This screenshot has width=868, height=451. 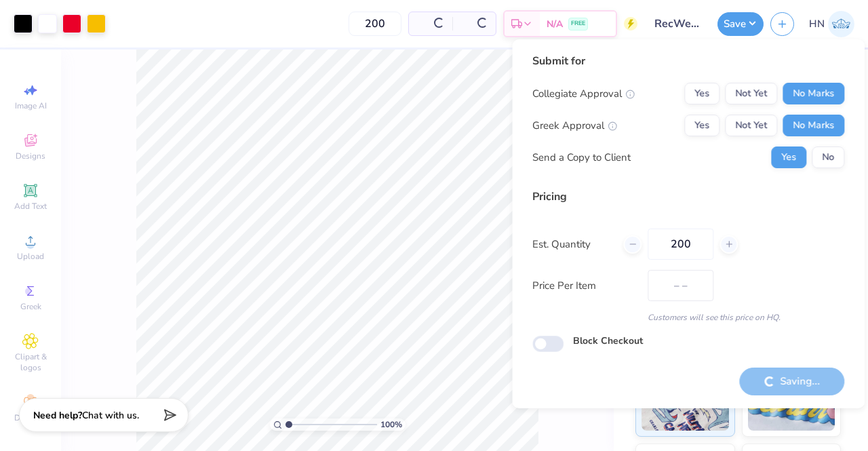 What do you see at coordinates (677, 23) in the screenshot?
I see `input: Untitled Design` at bounding box center [677, 23].